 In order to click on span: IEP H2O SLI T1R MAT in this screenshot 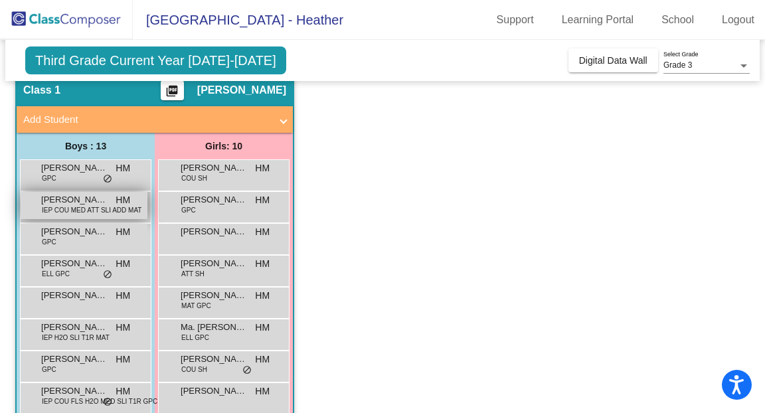, I will do `click(76, 337)`.